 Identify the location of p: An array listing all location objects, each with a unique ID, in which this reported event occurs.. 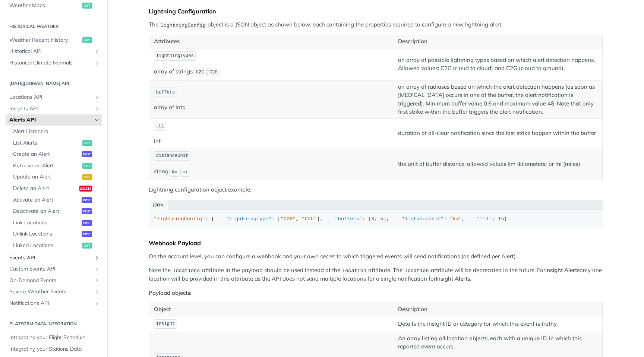
(497, 343).